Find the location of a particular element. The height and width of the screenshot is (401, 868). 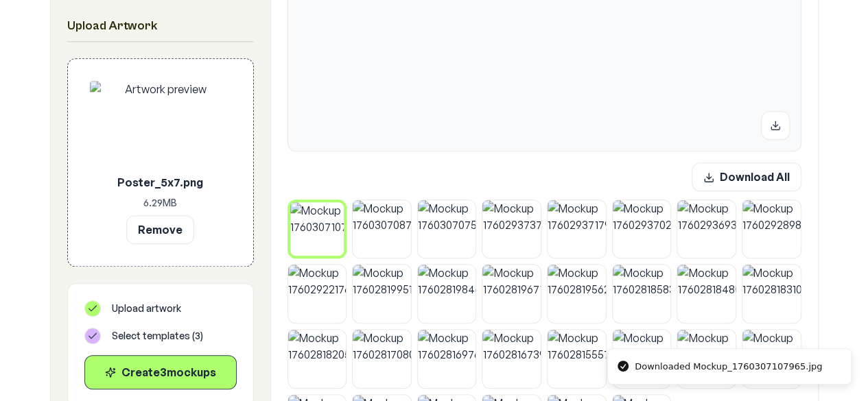

p: Poster_5x7.png is located at coordinates (161, 183).